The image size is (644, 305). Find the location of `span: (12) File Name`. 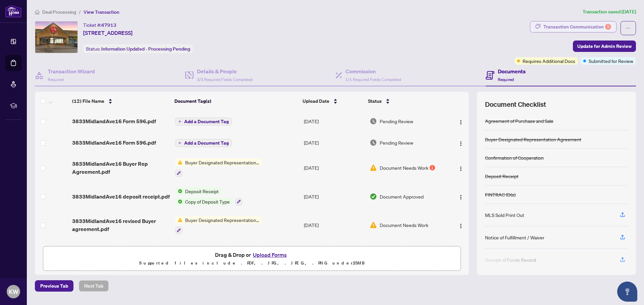

span: (12) File Name is located at coordinates (88, 101).